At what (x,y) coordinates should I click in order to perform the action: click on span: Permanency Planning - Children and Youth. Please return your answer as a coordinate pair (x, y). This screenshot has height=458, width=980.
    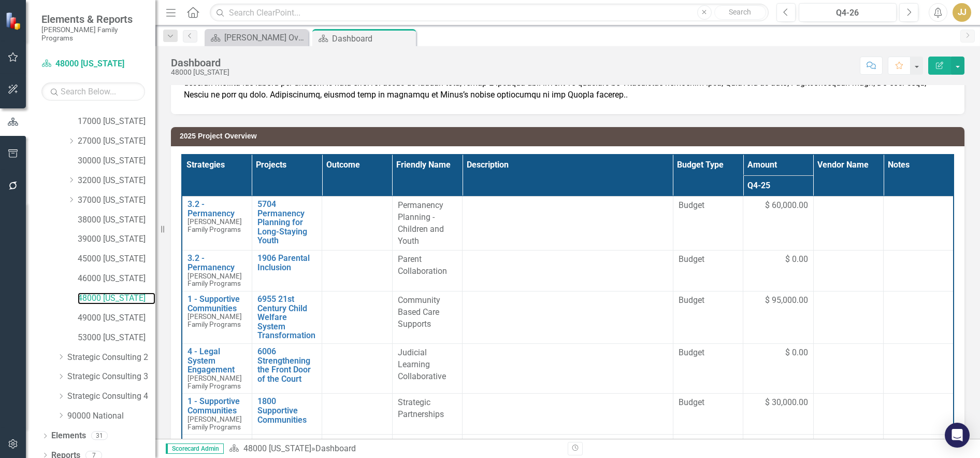
    Looking at the image, I should click on (420, 223).